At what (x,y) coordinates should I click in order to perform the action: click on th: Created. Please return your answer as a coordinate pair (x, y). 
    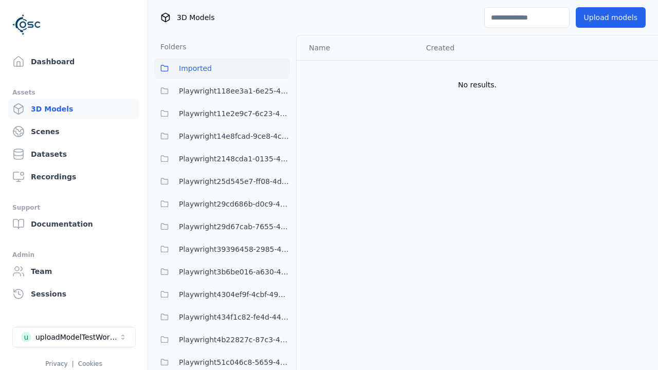
    Looking at the image, I should click on (480, 48).